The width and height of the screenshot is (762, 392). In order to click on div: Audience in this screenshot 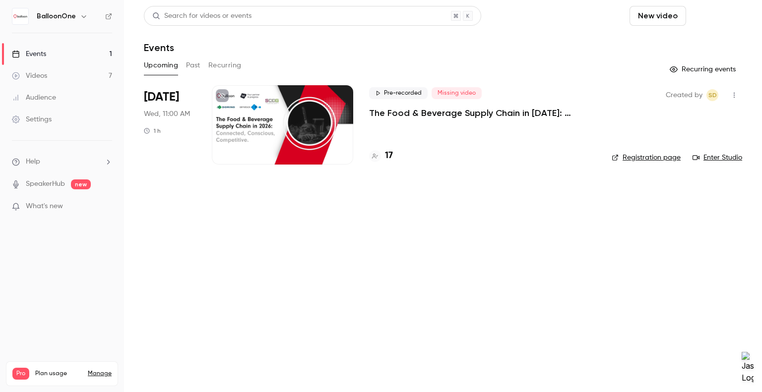, I will do `click(34, 98)`.